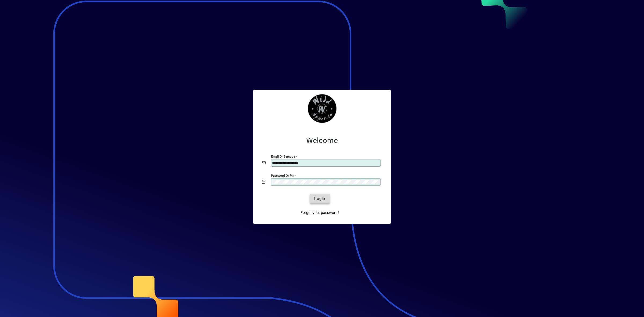 This screenshot has height=317, width=644. What do you see at coordinates (320, 199) in the screenshot?
I see `button: Login` at bounding box center [320, 199].